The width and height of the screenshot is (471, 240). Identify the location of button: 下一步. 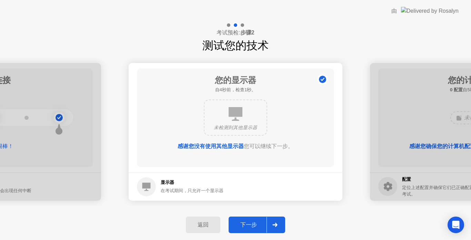
(257, 225).